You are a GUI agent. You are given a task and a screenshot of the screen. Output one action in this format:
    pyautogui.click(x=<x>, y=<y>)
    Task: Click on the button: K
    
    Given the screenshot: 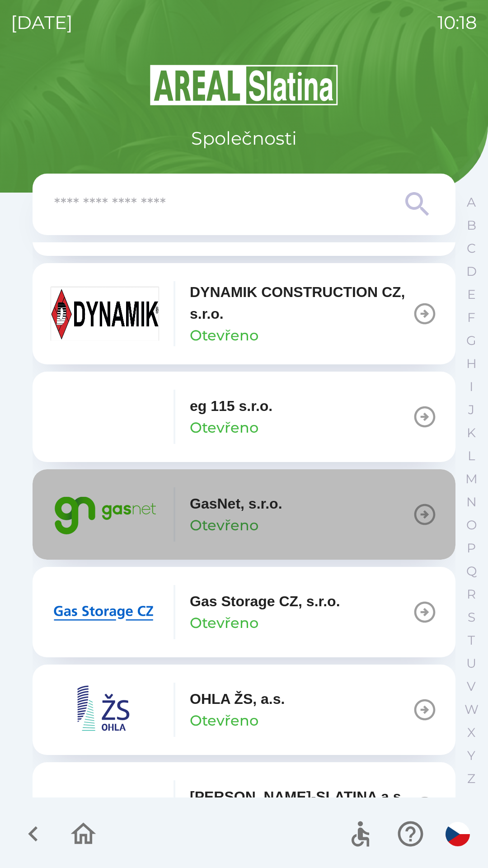 What is the action you would take?
    pyautogui.click(x=471, y=433)
    